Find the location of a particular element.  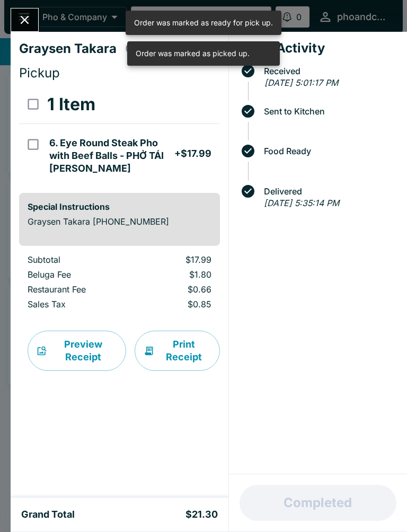

span: Received is located at coordinates (329, 71).